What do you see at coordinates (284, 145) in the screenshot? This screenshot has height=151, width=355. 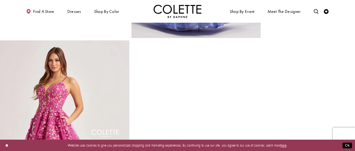 I see `a: here` at bounding box center [284, 145].